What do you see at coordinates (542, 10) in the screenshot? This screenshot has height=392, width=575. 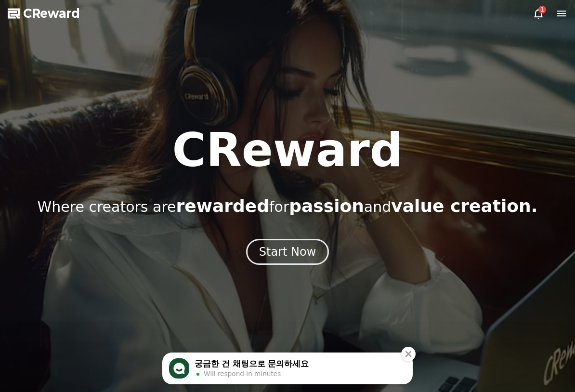 I see `div: 1` at bounding box center [542, 10].